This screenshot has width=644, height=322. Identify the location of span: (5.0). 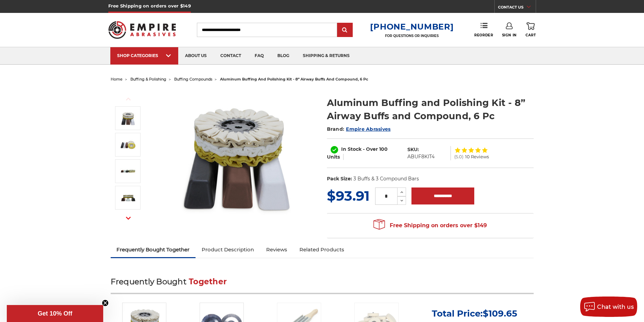
(459, 157).